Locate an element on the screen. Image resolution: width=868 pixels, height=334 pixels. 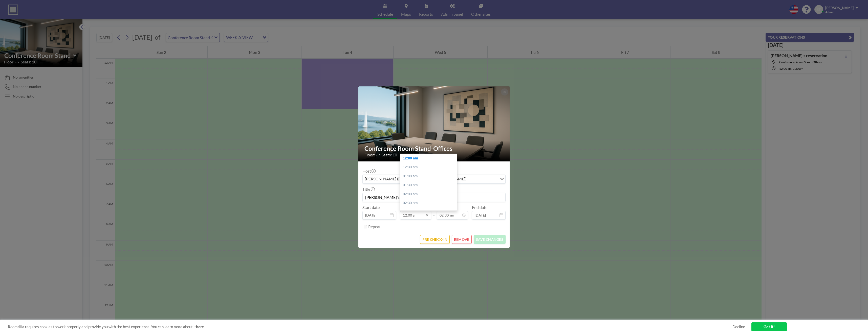
button: PRE CHECK-IN is located at coordinates (435, 239).